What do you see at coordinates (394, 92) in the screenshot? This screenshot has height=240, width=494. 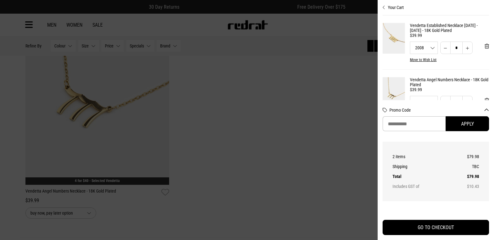 I see `img: Vendetta Angel Numbers Necklace - 18K Gold Plated` at bounding box center [394, 92].